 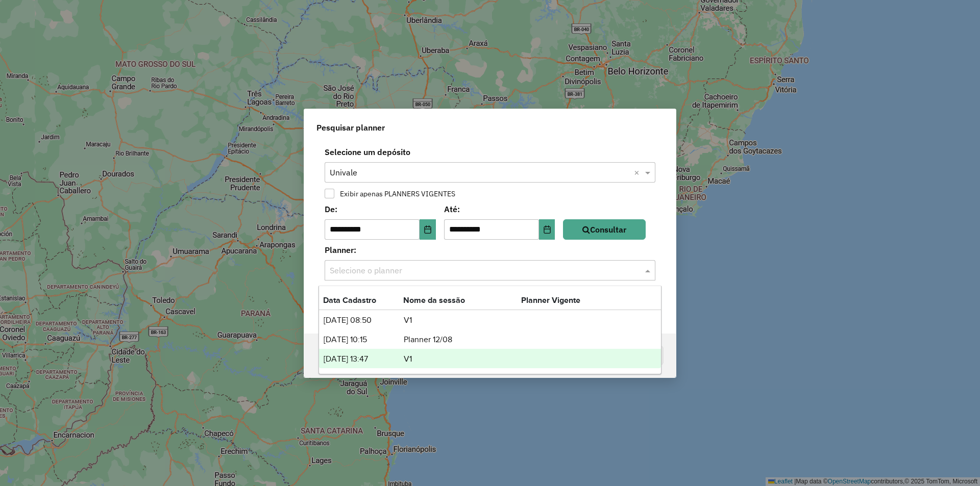 What do you see at coordinates (490, 330) in the screenshot?
I see `ng-dropdown-panel: Options list` at bounding box center [490, 330].